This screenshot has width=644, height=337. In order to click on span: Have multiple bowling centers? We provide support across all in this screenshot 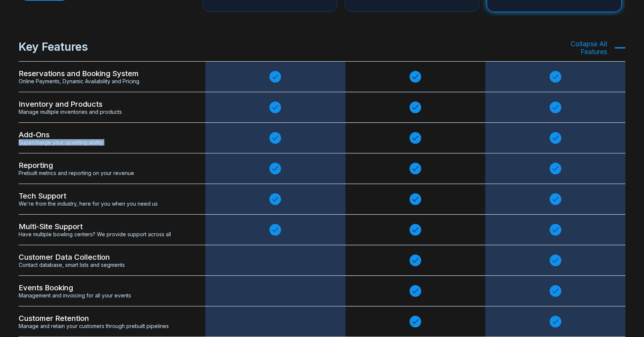, I will do `click(102, 234)`.